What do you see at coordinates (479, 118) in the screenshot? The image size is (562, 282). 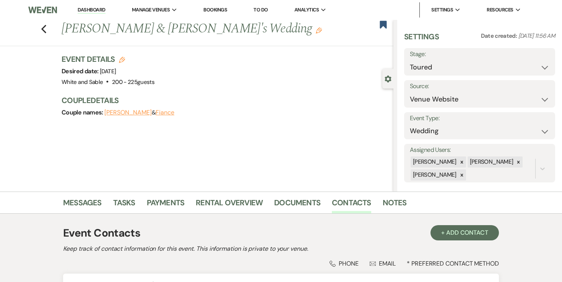 I see `label: Event Type:` at bounding box center [479, 118].